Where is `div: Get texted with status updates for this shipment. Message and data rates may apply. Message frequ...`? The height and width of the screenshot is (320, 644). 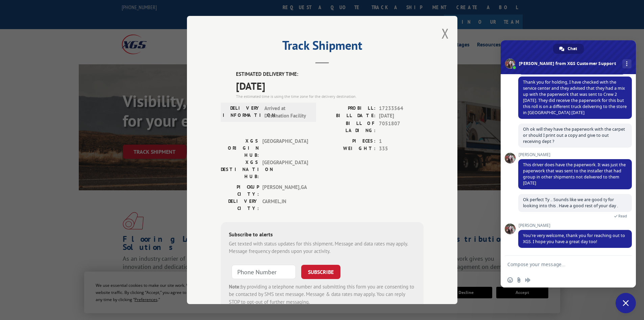 div: Get texted with status updates for this shipment. Message and data rates may apply. Message frequ... is located at coordinates (322, 247).